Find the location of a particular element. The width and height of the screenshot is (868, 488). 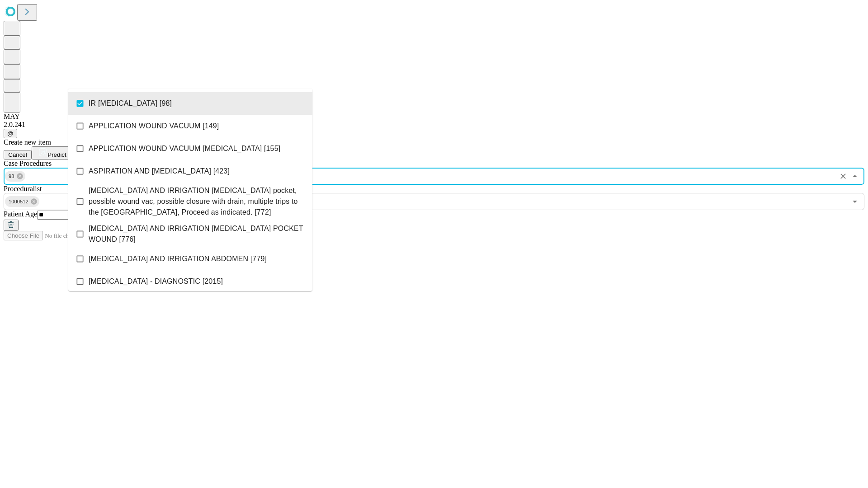

button: Cancel is located at coordinates (18, 154).